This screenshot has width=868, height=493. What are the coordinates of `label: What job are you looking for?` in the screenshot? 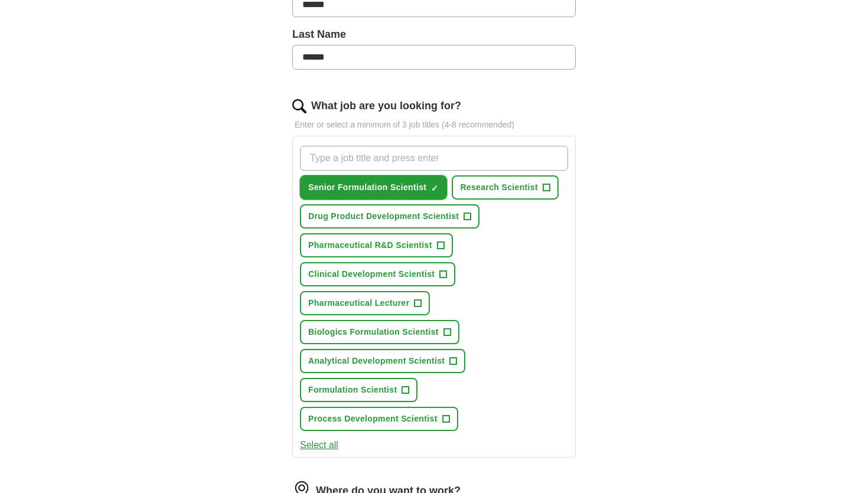 It's located at (386, 106).